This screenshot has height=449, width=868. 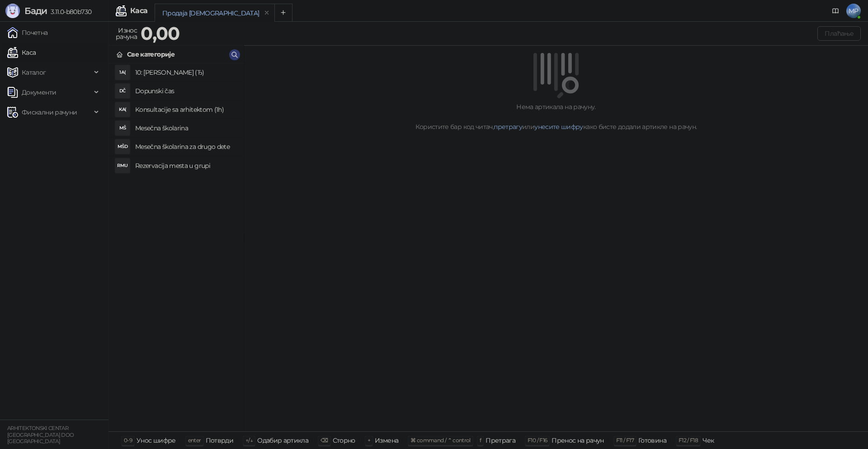 I want to click on div: Потврди, so click(x=220, y=440).